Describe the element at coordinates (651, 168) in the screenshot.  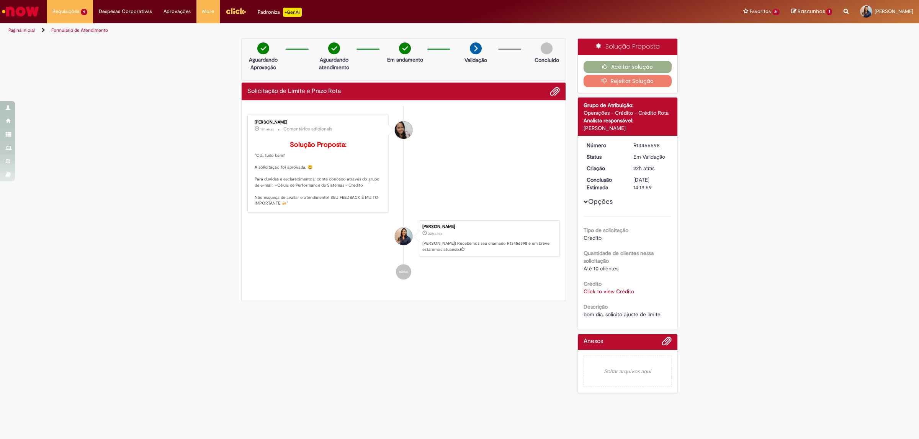
I see `div: 28/08/2025 10:19:55` at that location.